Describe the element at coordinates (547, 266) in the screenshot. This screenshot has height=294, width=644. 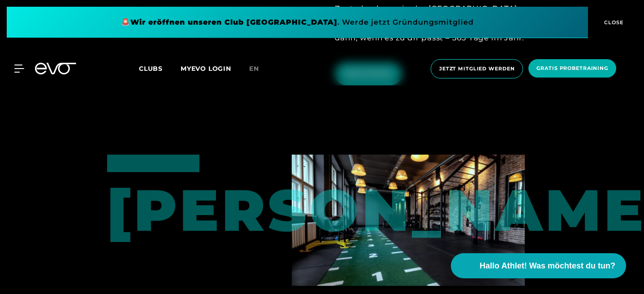
I see `span: Hallo Athlet! Was möchtest du tun?` at that location.